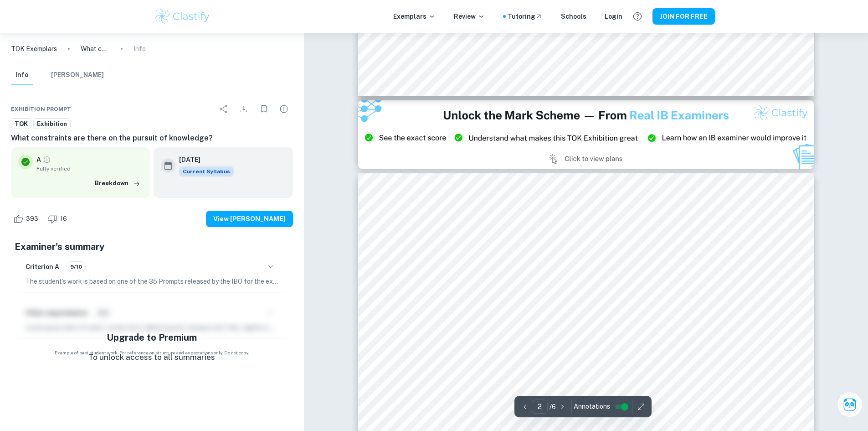  What do you see at coordinates (22, 75) in the screenshot?
I see `button: Info` at bounding box center [22, 75].